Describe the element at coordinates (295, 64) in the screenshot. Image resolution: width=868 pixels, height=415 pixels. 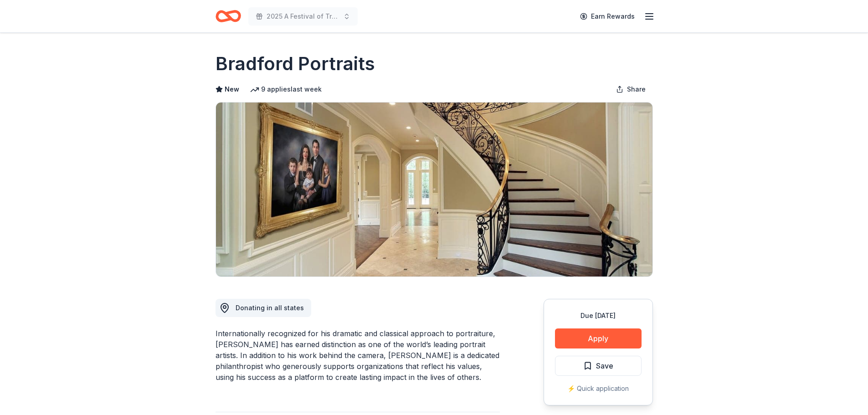
I see `h1: Bradford Portraits` at that location.